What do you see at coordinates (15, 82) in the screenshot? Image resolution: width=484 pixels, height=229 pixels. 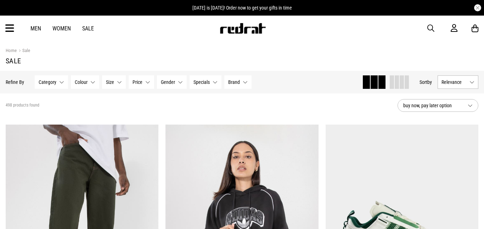 I see `p: Refine By` at bounding box center [15, 82].